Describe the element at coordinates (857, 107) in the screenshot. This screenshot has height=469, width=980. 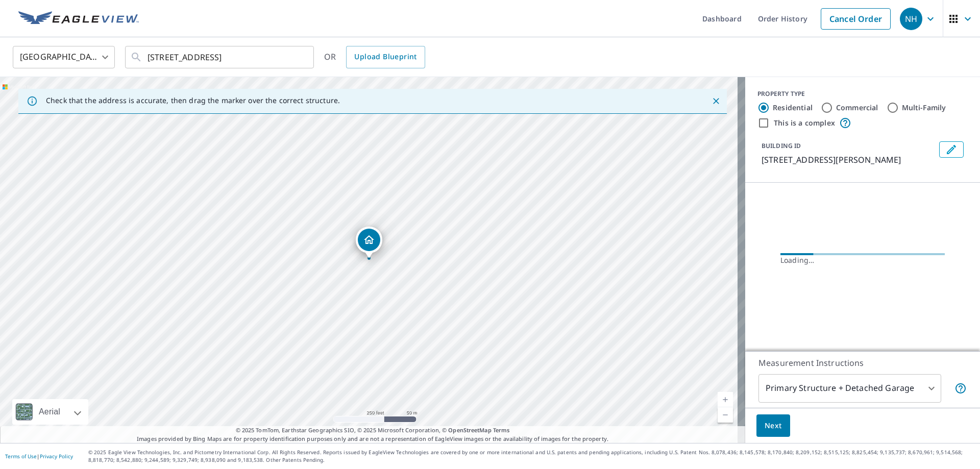
I see `label: Commercial` at that location.